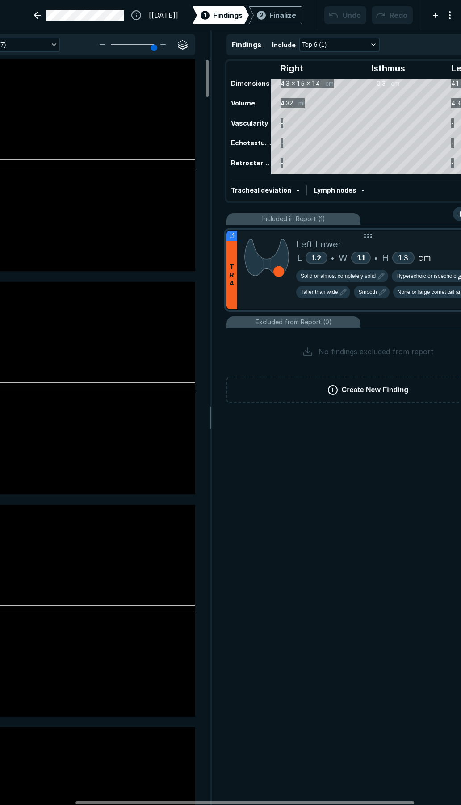  What do you see at coordinates (284, 45) in the screenshot?
I see `span: Include` at bounding box center [284, 45].